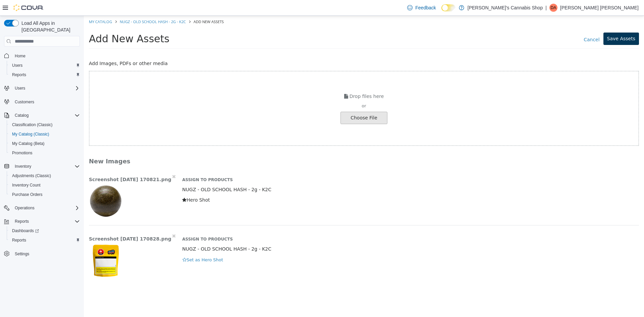 Image resolution: width=644 pixels, height=317 pixels. I want to click on button: Classification (Classic), so click(44, 124).